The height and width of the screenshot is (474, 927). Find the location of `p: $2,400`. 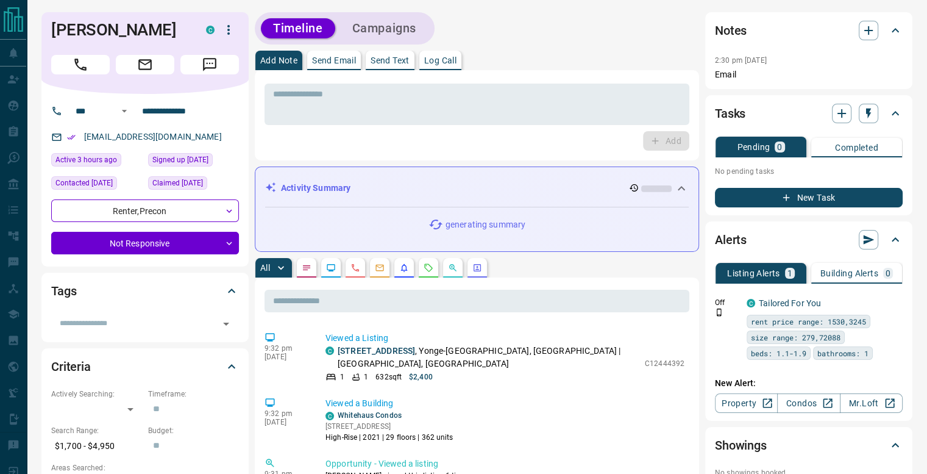

p: $2,400 is located at coordinates (421, 377).